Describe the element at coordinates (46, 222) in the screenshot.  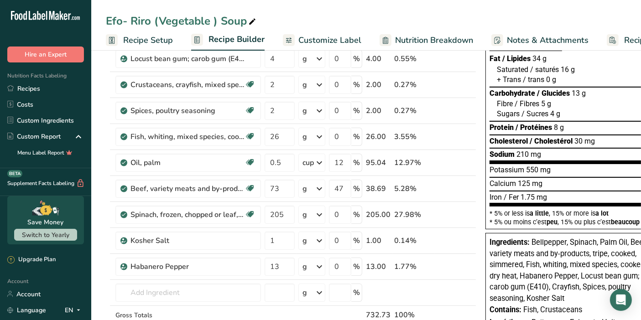
I see `div: Save Money` at that location.